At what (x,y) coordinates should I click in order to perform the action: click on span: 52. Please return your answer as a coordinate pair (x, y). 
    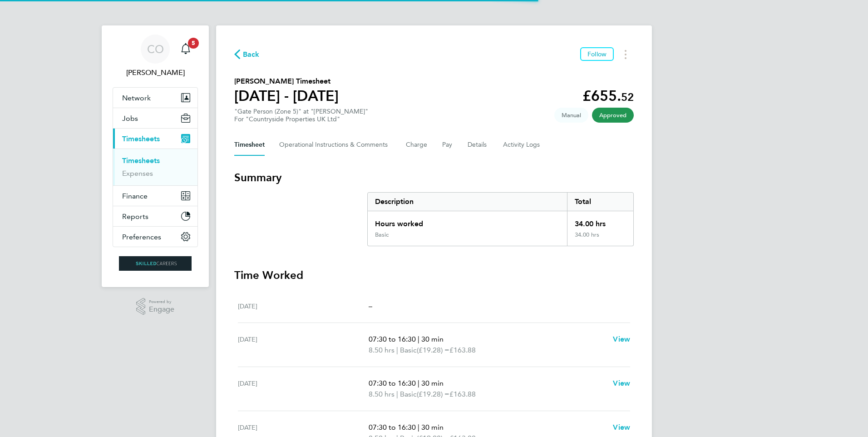
    Looking at the image, I should click on (627, 97).